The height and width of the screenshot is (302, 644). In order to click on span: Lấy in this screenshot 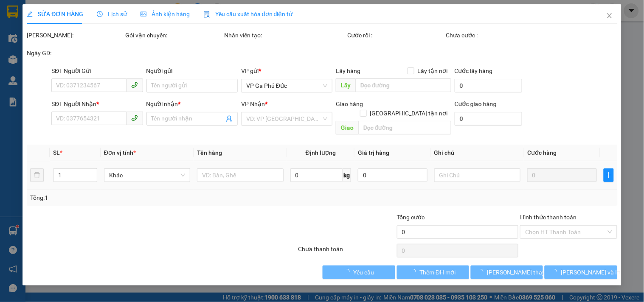, I will do `click(346, 86)`.